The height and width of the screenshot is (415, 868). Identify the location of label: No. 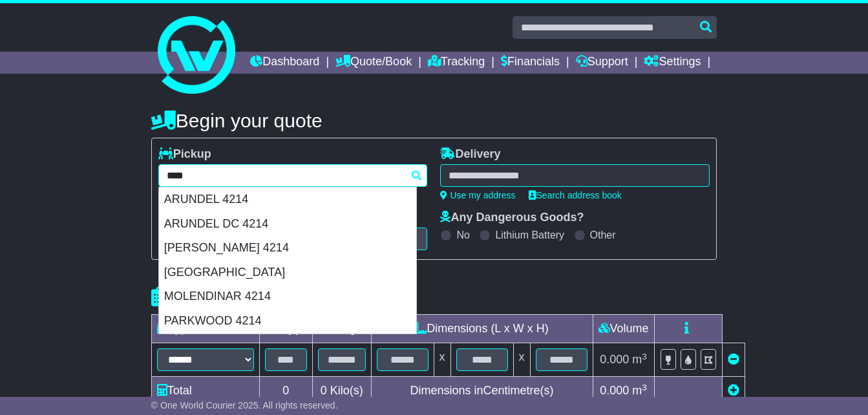
(463, 234).